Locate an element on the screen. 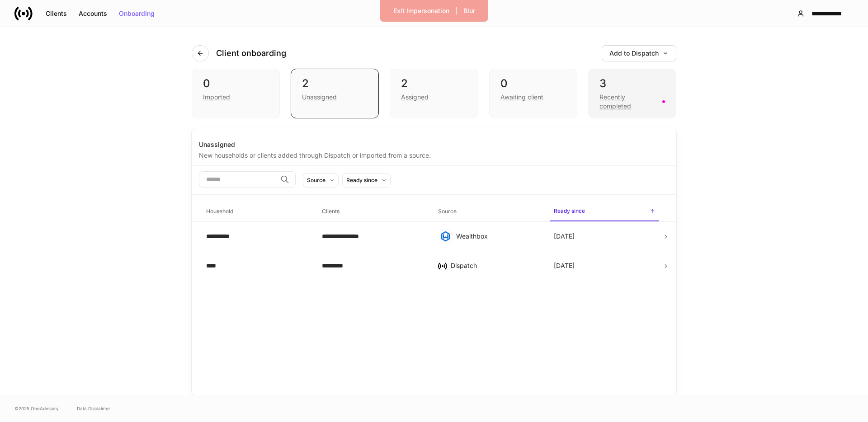 This screenshot has width=868, height=422. div: 2Assigned is located at coordinates (434, 93).